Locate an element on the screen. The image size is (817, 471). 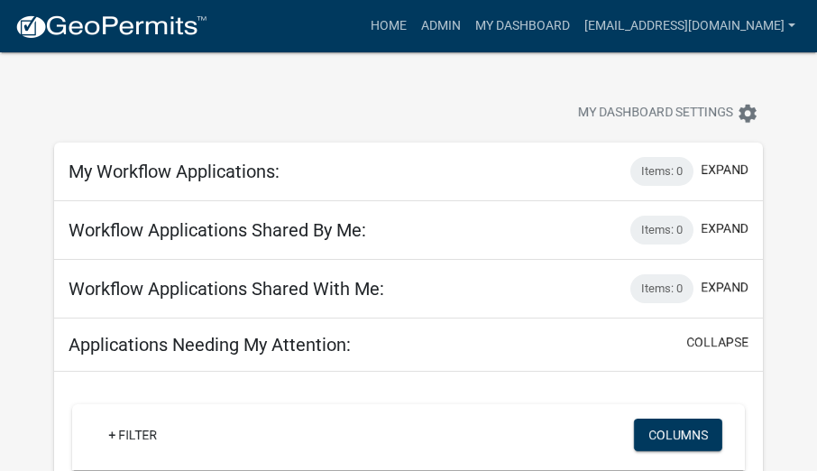
i: settings is located at coordinates (748, 114).